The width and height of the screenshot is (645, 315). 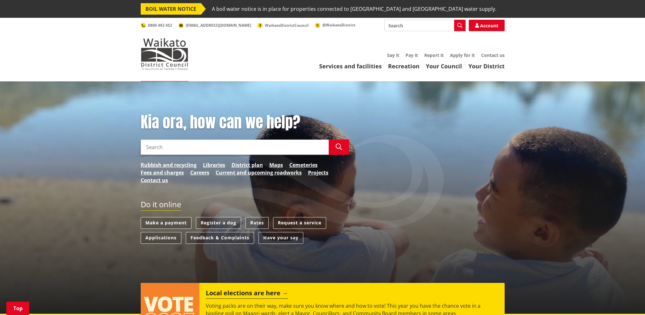 I want to click on span: 0800 492 452, so click(x=160, y=25).